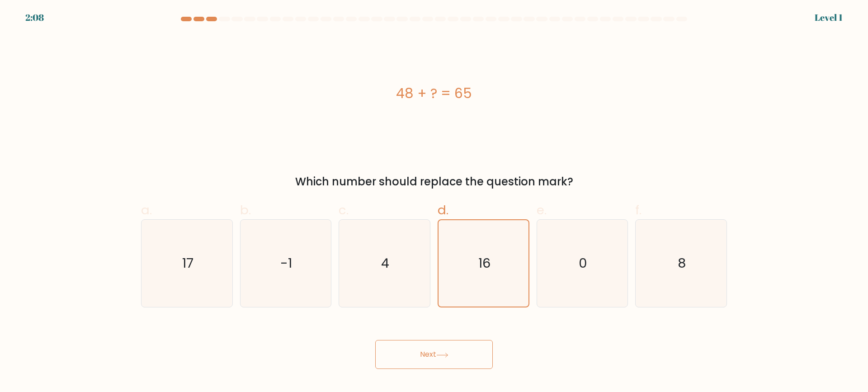  What do you see at coordinates (434, 354) in the screenshot?
I see `button: Next` at bounding box center [434, 354].